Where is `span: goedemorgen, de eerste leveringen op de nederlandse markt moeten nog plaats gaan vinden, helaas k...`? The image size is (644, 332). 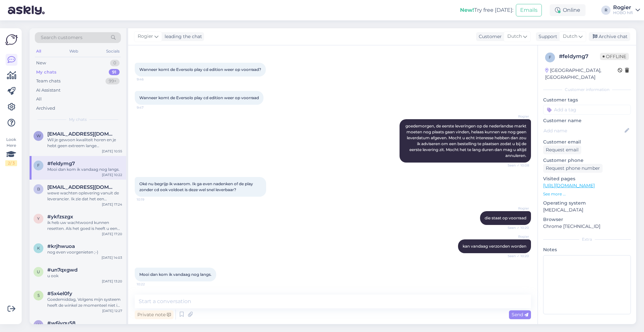
span: goedemorgen, de eerste leveringen op de nederlandse markt moeten nog plaats gaan vinden, helaas k... is located at coordinates (466, 141).